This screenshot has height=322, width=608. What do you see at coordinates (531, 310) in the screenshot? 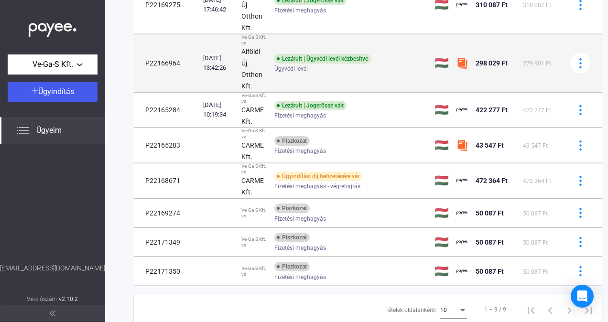
I see `button: Első oldal` at bounding box center [531, 310].